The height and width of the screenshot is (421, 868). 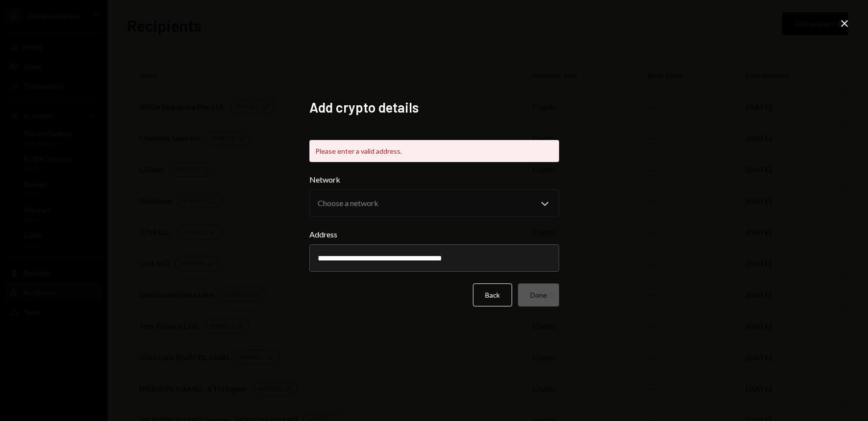 What do you see at coordinates (434, 107) in the screenshot?
I see `h2: Add crypto details` at bounding box center [434, 107].